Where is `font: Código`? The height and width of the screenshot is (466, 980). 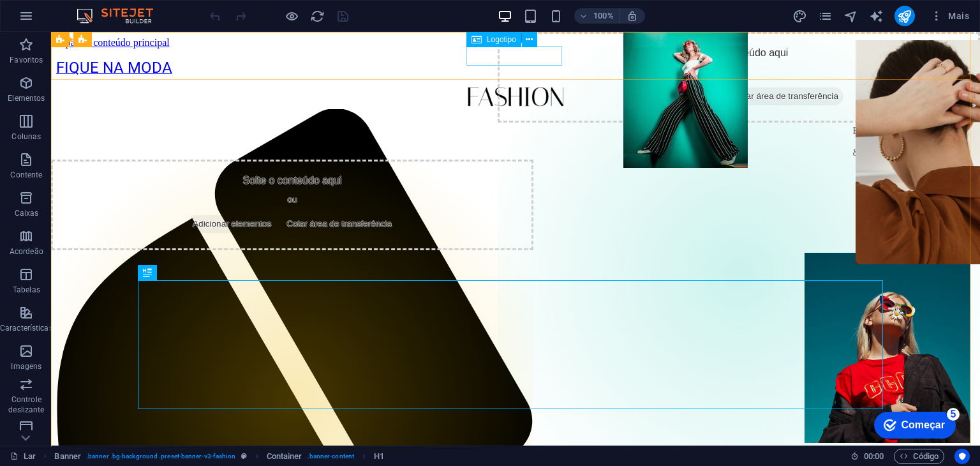 font: Código is located at coordinates (925, 456).